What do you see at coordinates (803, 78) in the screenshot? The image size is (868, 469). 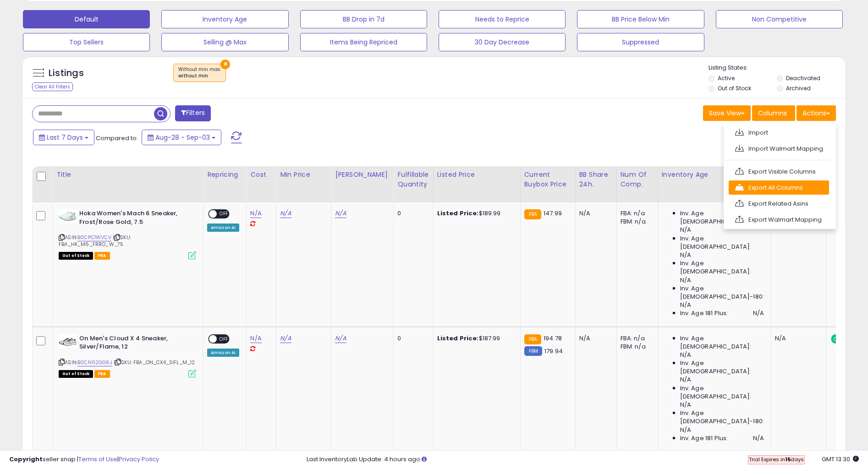 I see `label: Deactivated` at bounding box center [803, 78].